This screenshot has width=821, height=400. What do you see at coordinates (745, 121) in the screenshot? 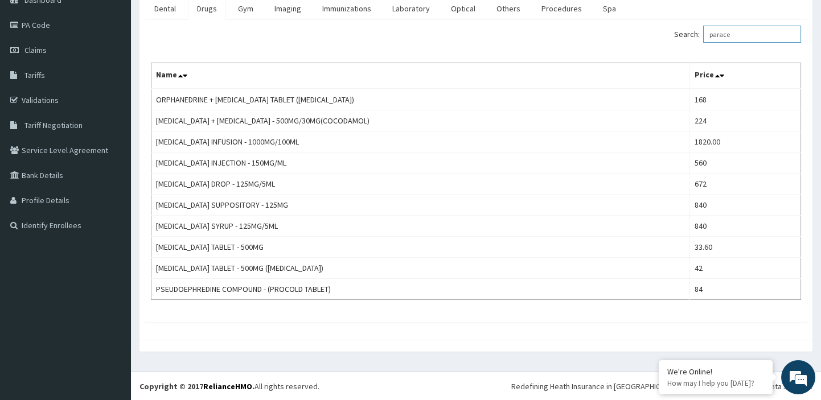
I see `td: 224` at bounding box center [745, 121].